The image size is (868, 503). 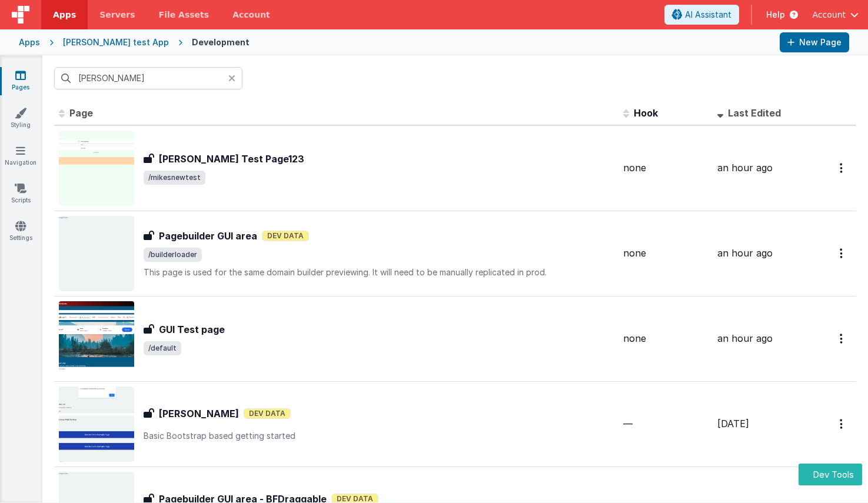 What do you see at coordinates (828, 15) in the screenshot?
I see `span: Account` at bounding box center [828, 15].